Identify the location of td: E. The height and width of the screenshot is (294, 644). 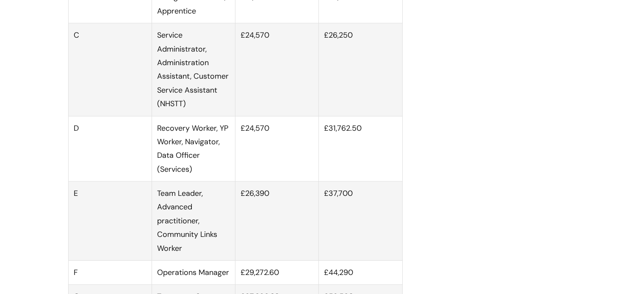
(110, 221).